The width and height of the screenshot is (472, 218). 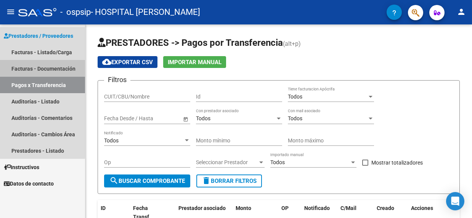 I want to click on span: Notificado, so click(x=317, y=208).